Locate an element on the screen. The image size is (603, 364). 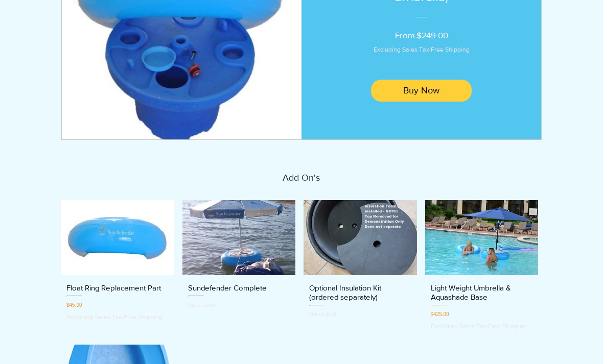
span: Buy Now is located at coordinates (421, 91).